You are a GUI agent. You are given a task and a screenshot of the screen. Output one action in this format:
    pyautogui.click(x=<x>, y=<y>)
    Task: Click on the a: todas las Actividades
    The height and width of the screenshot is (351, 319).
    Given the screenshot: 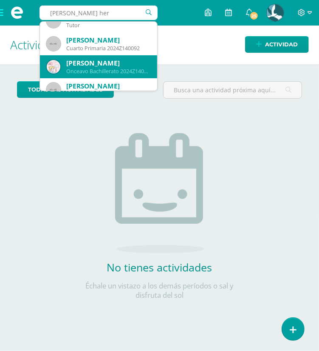 What is the action you would take?
    pyautogui.click(x=65, y=89)
    